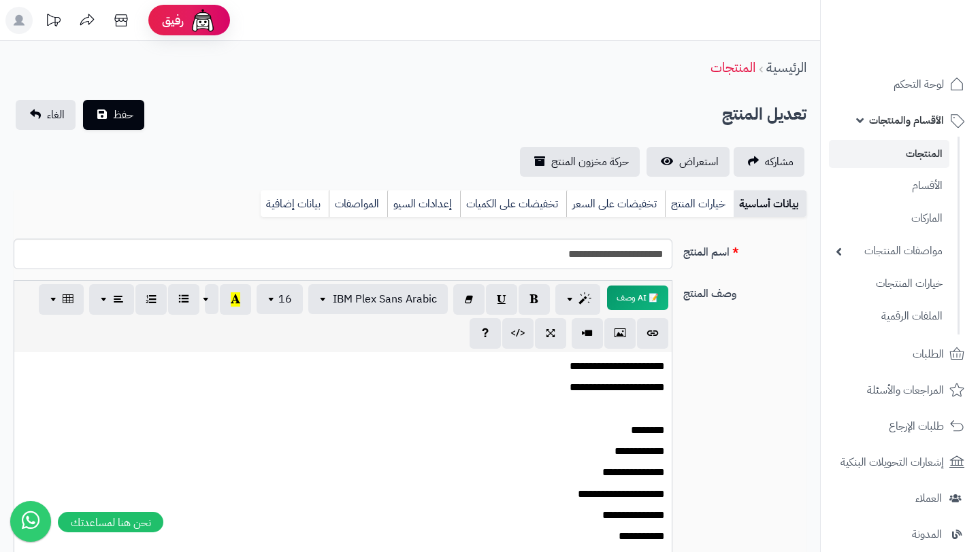  I want to click on label: وصف المنتج, so click(744, 291).